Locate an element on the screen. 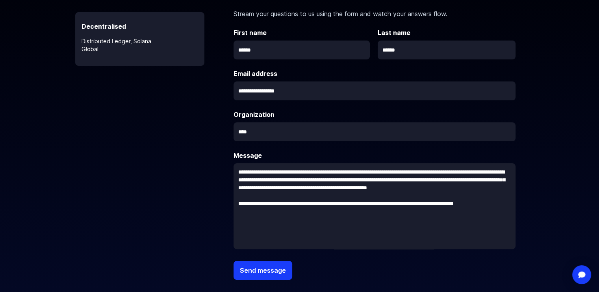 The image size is (599, 292). label: First name is located at coordinates (302, 33).